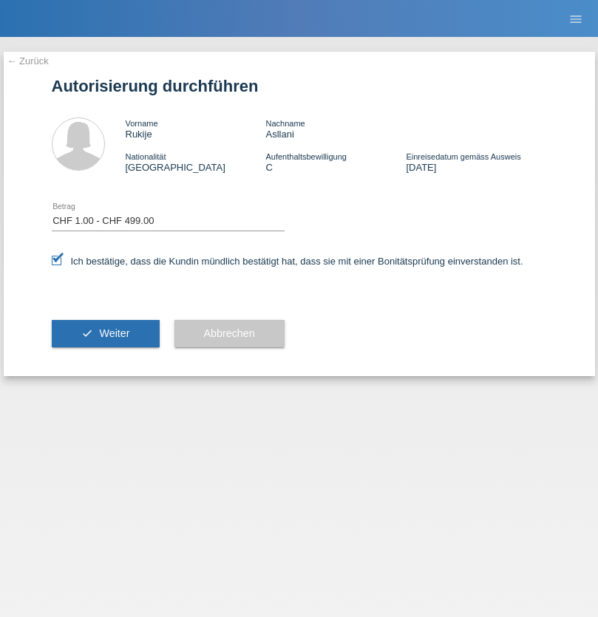 The image size is (598, 617). What do you see at coordinates (28, 61) in the screenshot?
I see `a: ← Zurück` at bounding box center [28, 61].